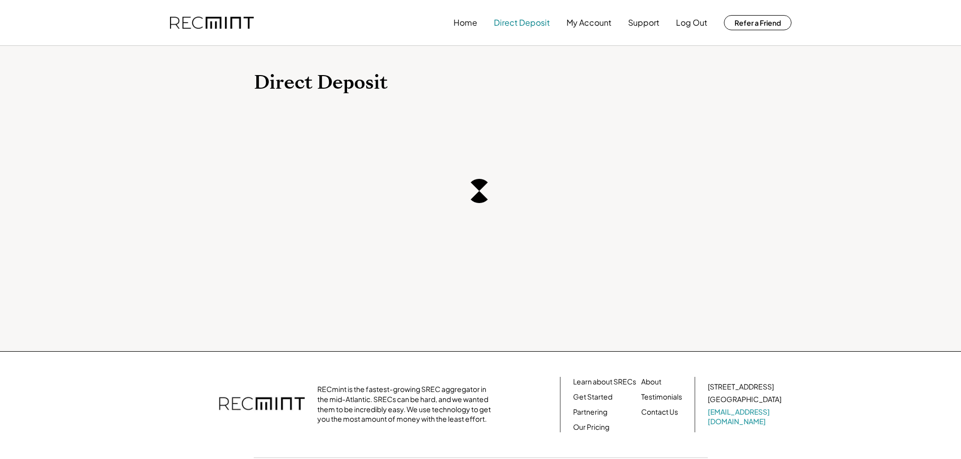 The height and width of the screenshot is (459, 961). What do you see at coordinates (661, 397) in the screenshot?
I see `a: Testimonials` at bounding box center [661, 397].